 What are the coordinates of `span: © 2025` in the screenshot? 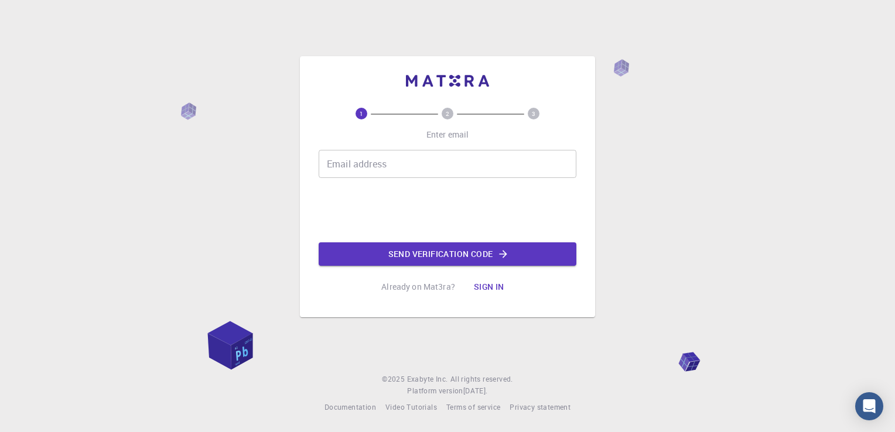 It's located at (394, 379).